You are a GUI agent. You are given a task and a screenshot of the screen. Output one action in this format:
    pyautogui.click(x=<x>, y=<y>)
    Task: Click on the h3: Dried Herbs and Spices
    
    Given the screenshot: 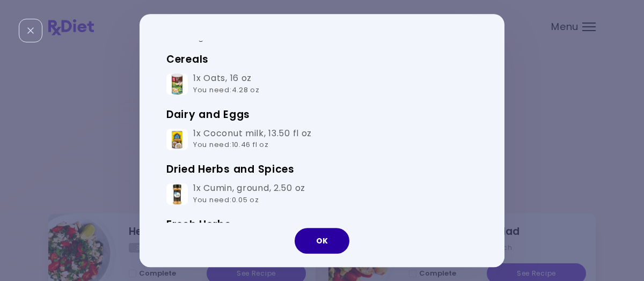 What is the action you would take?
    pyautogui.click(x=322, y=169)
    